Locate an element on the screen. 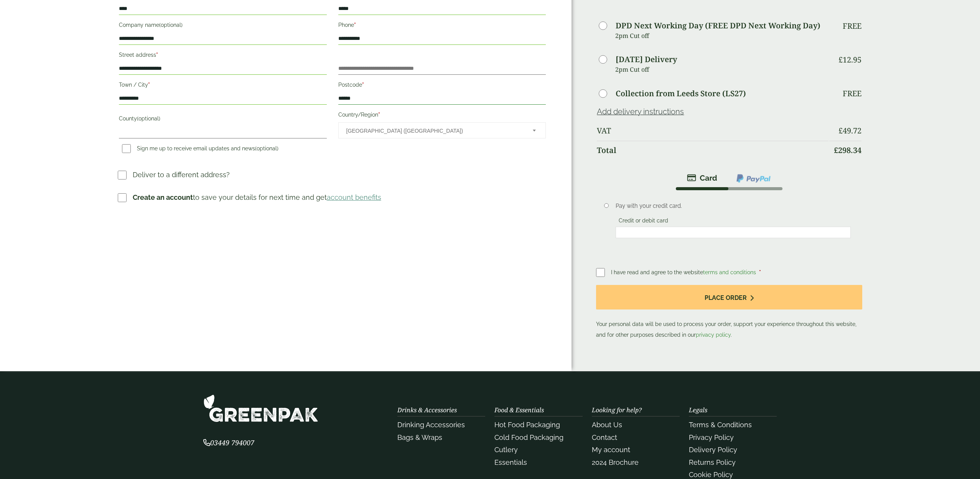 The height and width of the screenshot is (479, 980). img: GreenPak Supplies is located at coordinates (261, 408).